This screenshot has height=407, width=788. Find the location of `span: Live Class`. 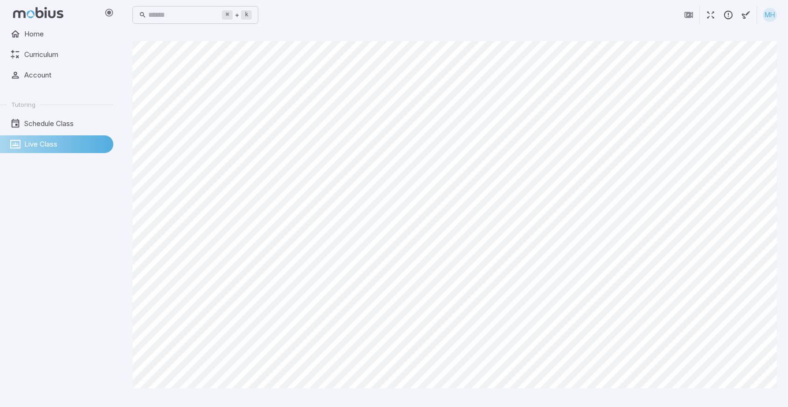

span: Live Class is located at coordinates (65, 144).